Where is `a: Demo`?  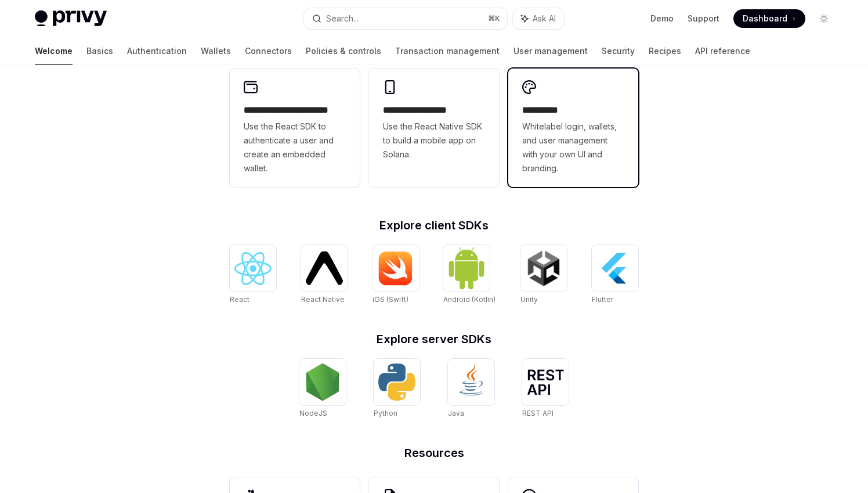
a: Demo is located at coordinates (662, 19).